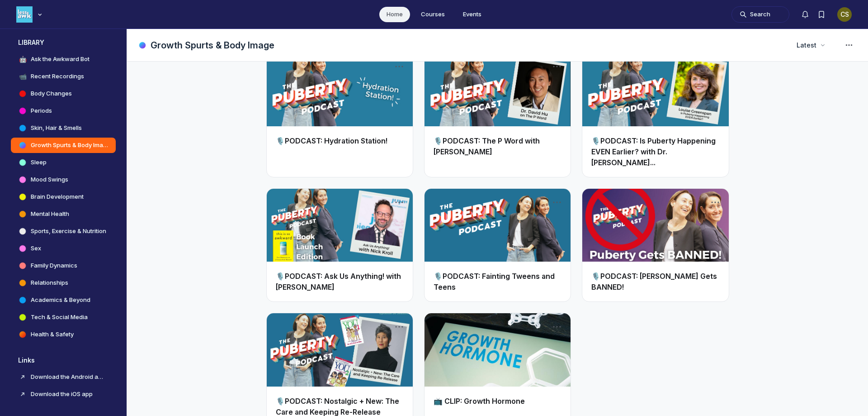 Image resolution: width=868 pixels, height=416 pixels. Describe the element at coordinates (60, 59) in the screenshot. I see `h4: Ask the Awkward Bot` at that location.